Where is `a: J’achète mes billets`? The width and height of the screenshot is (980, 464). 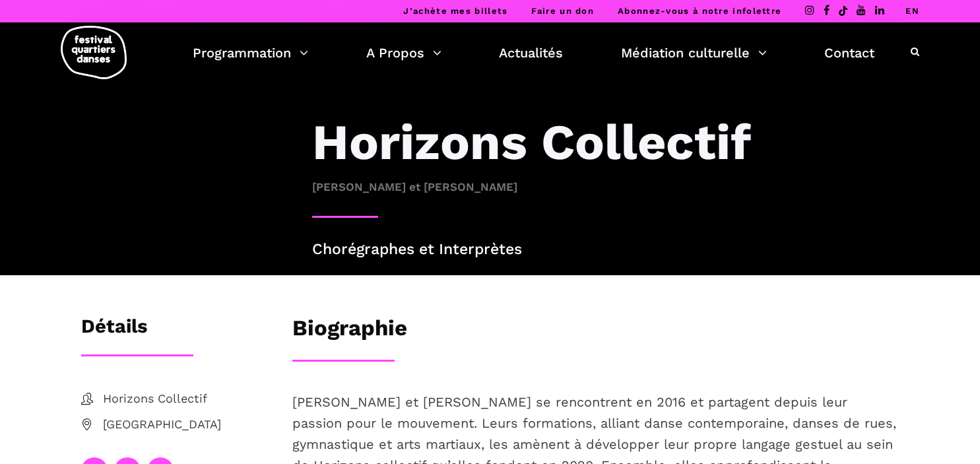 a: J’achète mes billets is located at coordinates (456, 10).